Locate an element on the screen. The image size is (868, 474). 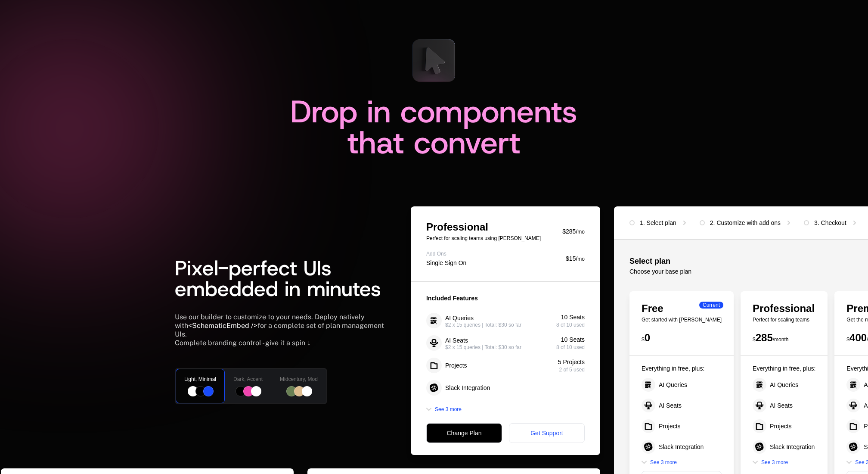
div: 2 of 5 used is located at coordinates (571, 370).